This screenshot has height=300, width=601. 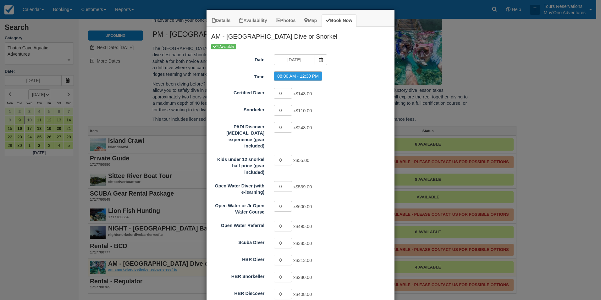 I want to click on input: Open Water or Jr Open Water Course, so click(x=283, y=206).